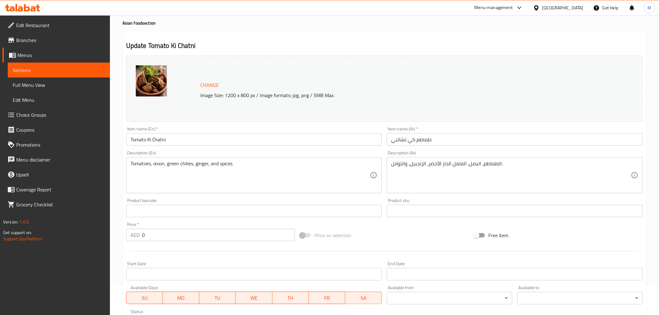 The image size is (659, 315). Describe the element at coordinates (60, 130) in the screenshot. I see `span: Coupons` at that location.